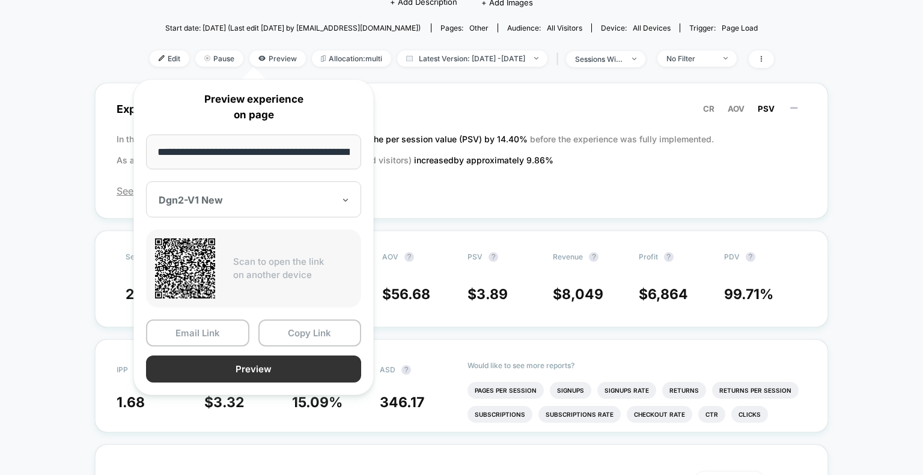 This screenshot has width=923, height=475. I want to click on span: Experience Summary (Per Session Value), so click(462, 109).